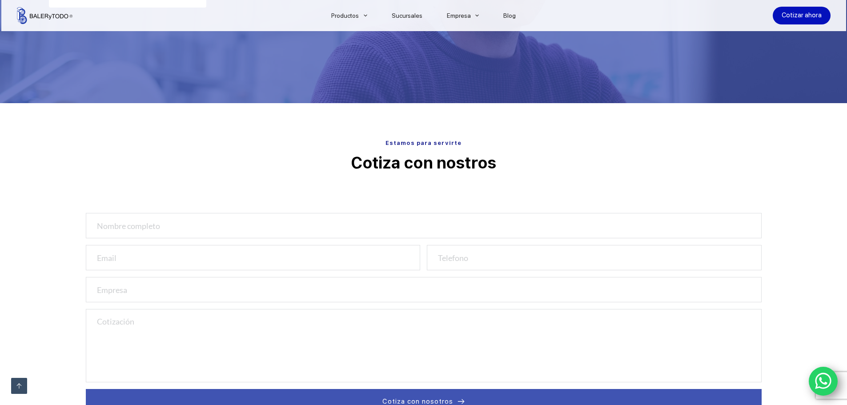 The image size is (847, 405). I want to click on input: Email, so click(253, 258).